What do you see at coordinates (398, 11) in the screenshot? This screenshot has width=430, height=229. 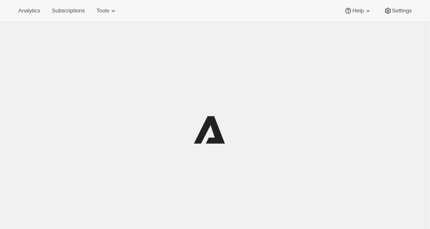 I see `button: Settings` at bounding box center [398, 11].